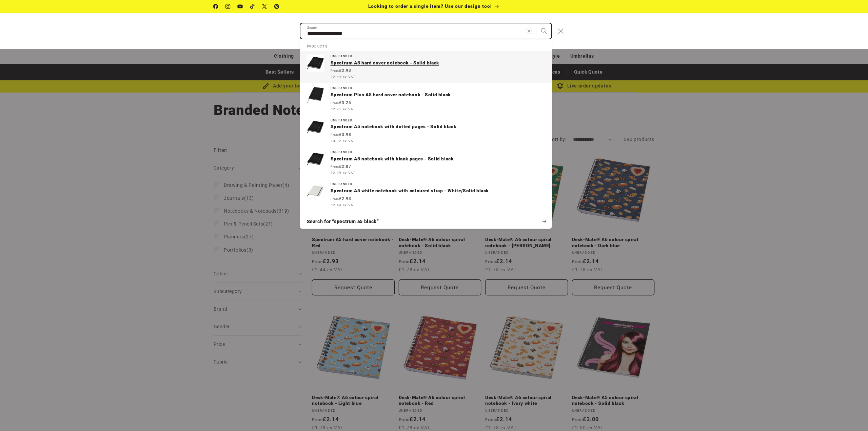 The image size is (868, 431). I want to click on strong: £3.98, so click(341, 135).